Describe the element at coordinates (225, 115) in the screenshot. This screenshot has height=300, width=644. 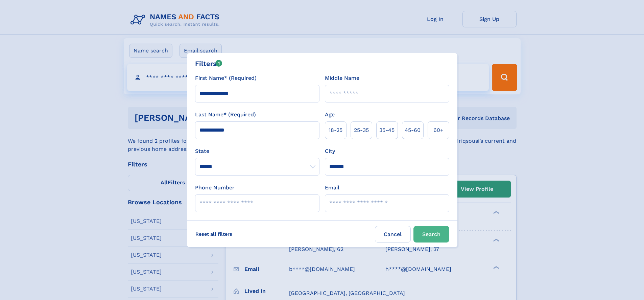
I see `label: Last Name* (Required)` at that location.